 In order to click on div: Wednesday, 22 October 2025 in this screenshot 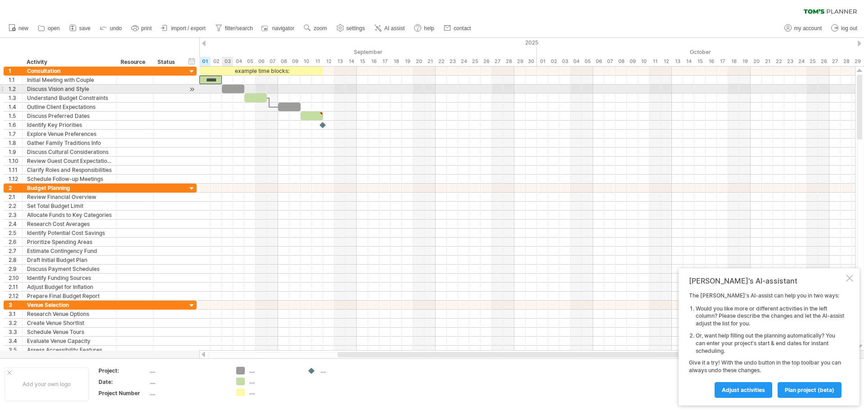, I will do `click(778, 61)`.